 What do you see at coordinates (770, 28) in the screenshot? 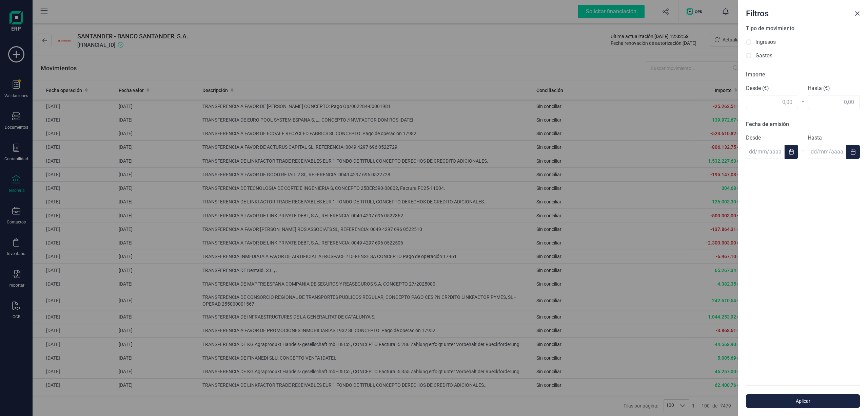
I see `span: Tipo de movimiento` at bounding box center [770, 28].